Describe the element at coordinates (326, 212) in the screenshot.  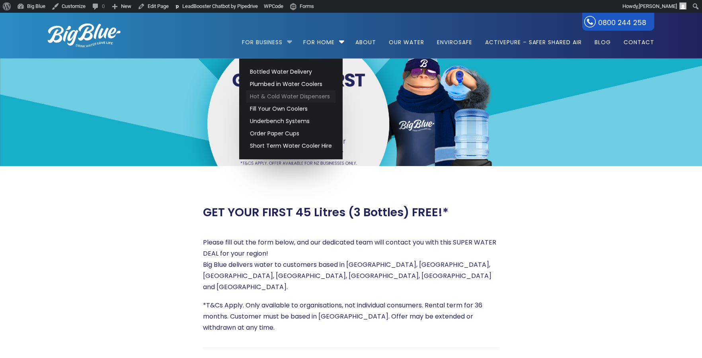
I see `h2: GET YOUR FIRST 45 Litres (3 Bottles) FREE!*` at that location.